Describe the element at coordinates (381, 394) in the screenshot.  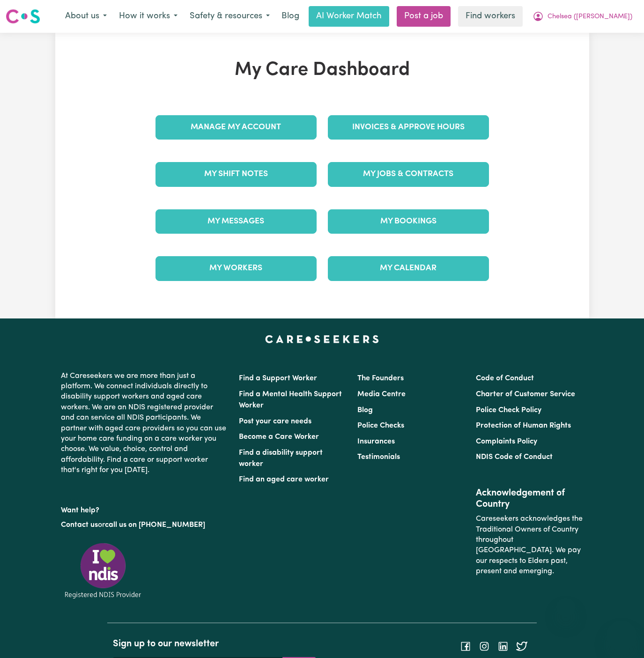
I see `a: Media Centre` at that location.